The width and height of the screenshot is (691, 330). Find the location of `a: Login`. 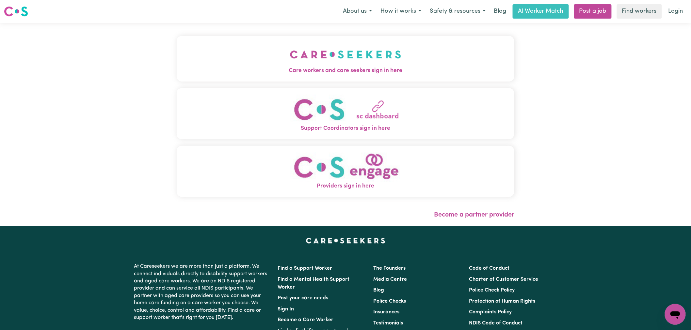

a: Login is located at coordinates (675, 11).